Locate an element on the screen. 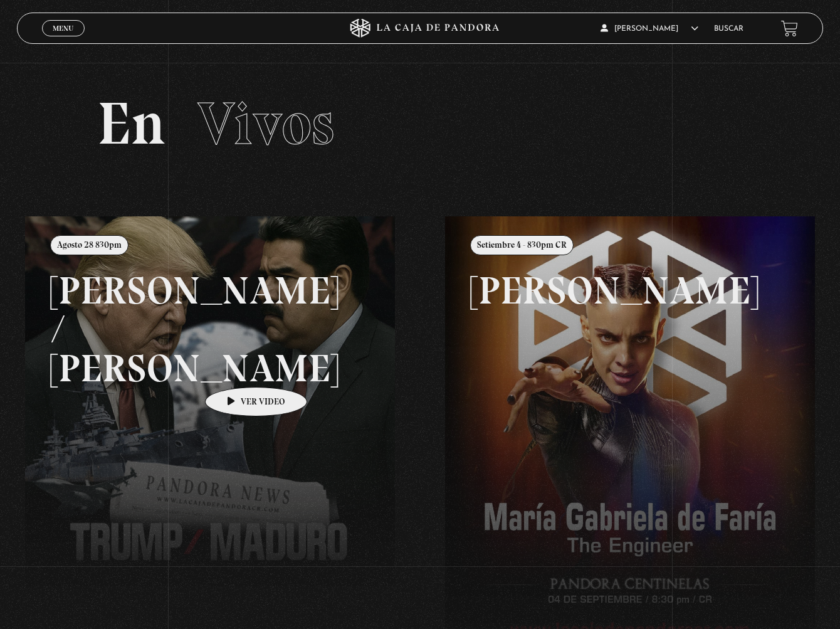 The image size is (840, 629). span: Cerrar is located at coordinates (63, 40).